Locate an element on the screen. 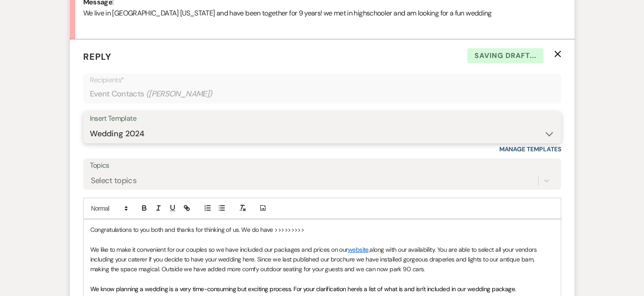 Image resolution: width=644 pixels, height=296 pixels. a: website, is located at coordinates (359, 250).